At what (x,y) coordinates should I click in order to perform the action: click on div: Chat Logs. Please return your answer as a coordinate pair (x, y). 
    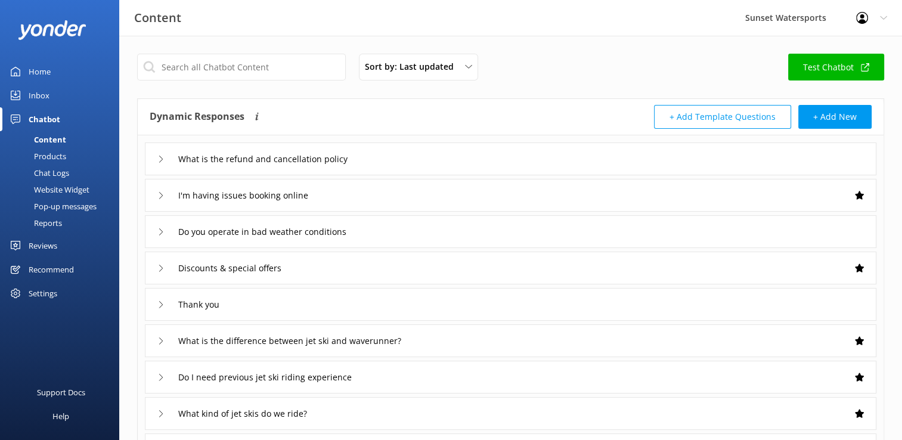
    Looking at the image, I should click on (38, 173).